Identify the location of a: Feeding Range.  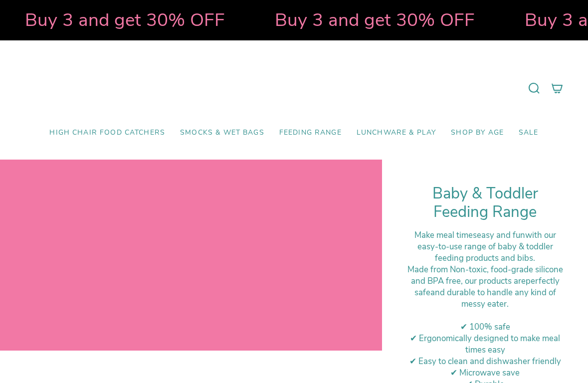
(310, 133).